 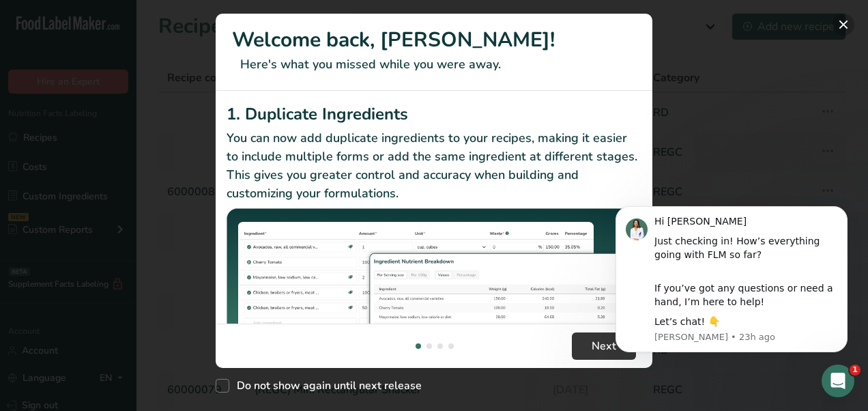 I want to click on div: Let’s chat! 👇, so click(x=151, y=137).